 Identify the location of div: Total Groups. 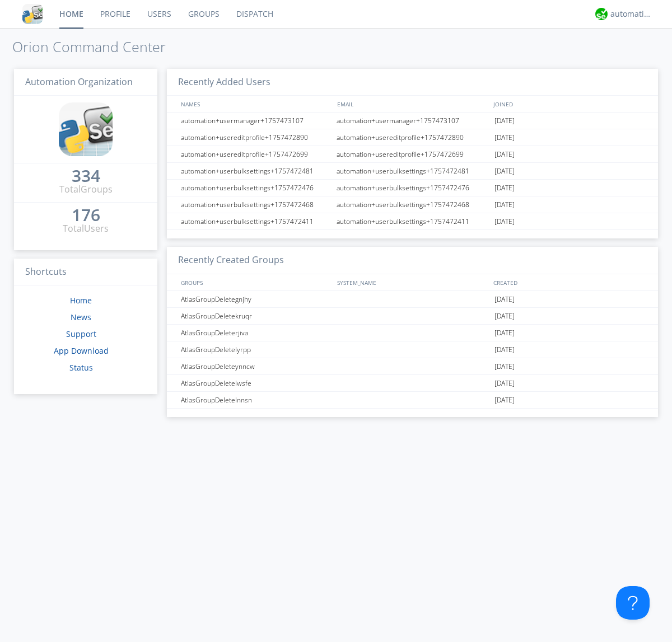
(86, 189).